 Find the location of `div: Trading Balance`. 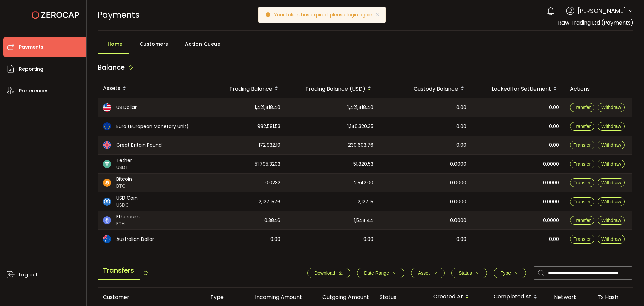

div: Trading Balance is located at coordinates (244, 89).